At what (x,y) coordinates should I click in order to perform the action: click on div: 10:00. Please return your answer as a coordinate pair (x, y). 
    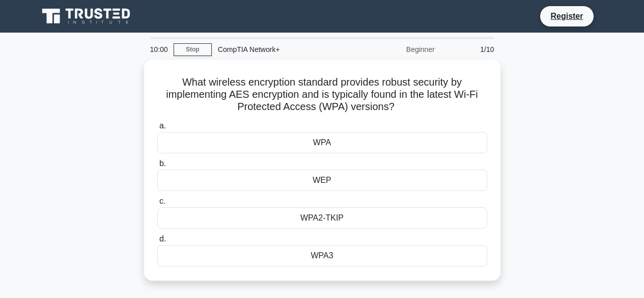
    Looking at the image, I should click on (159, 50).